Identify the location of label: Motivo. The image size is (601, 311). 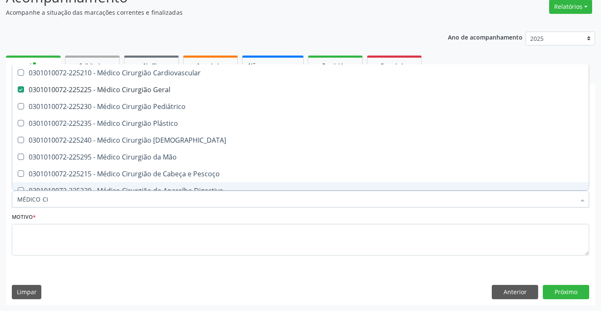
(24, 217).